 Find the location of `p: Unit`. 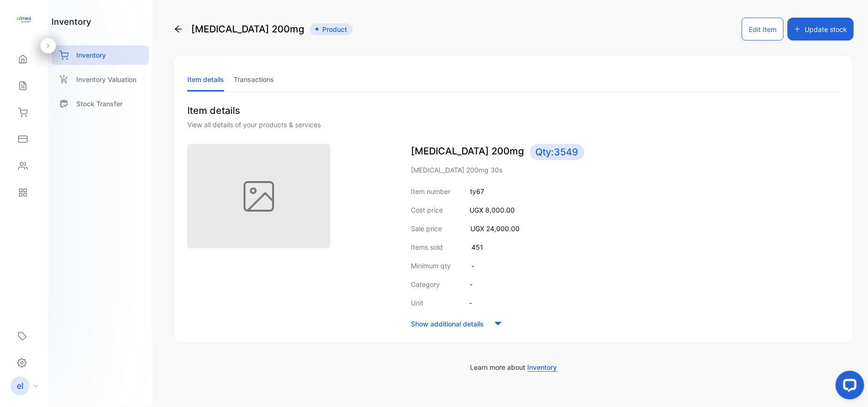

p: Unit is located at coordinates (417, 302).